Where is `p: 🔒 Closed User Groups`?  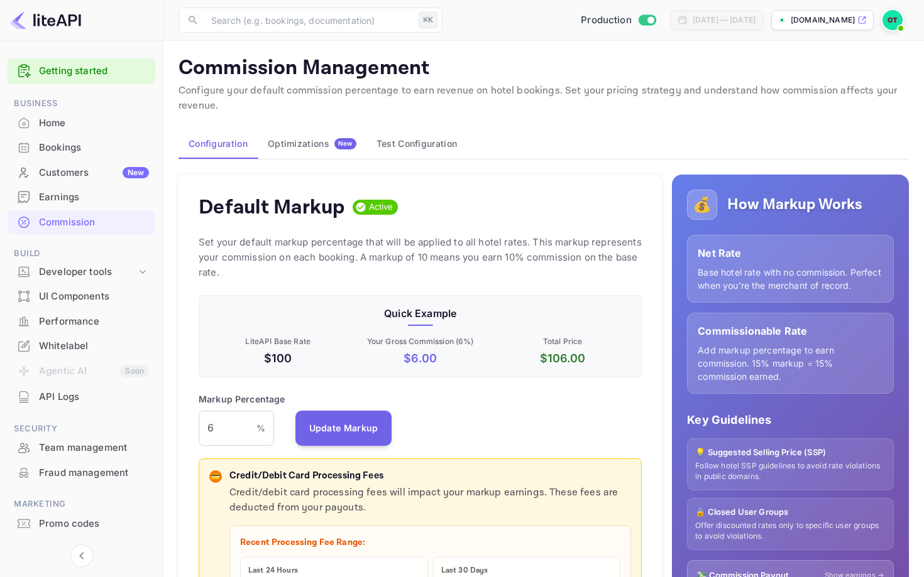
p: 🔒 Closed User Groups is located at coordinates (790, 512).